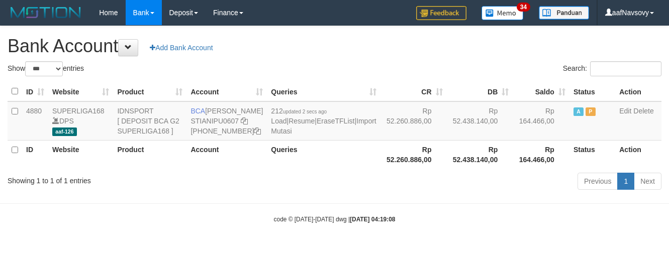 This screenshot has width=669, height=256. I want to click on a: Copy 4062280194 to clipboard, so click(257, 131).